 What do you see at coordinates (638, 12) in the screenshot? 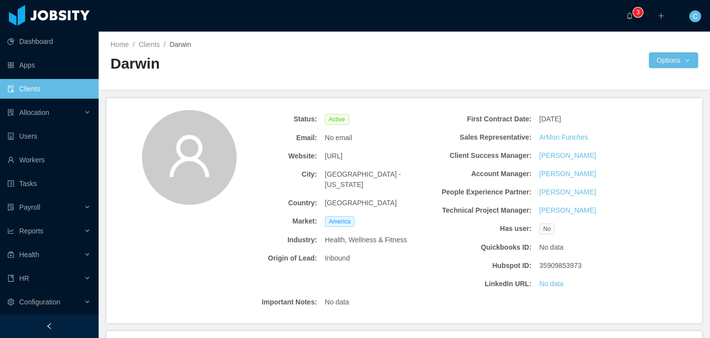
I see `sup: 3` at bounding box center [638, 12].